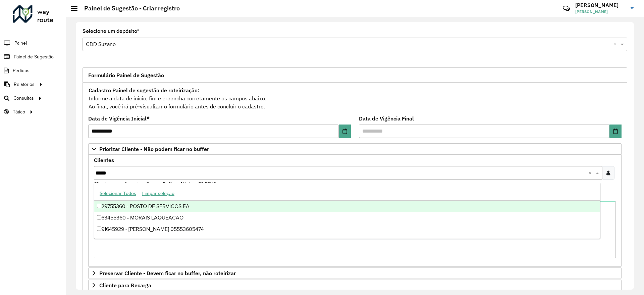 The image size is (644, 295). Describe the element at coordinates (143, 90) in the screenshot. I see `strong: Cadastro Painel de sugestão de roteirização:` at that location.